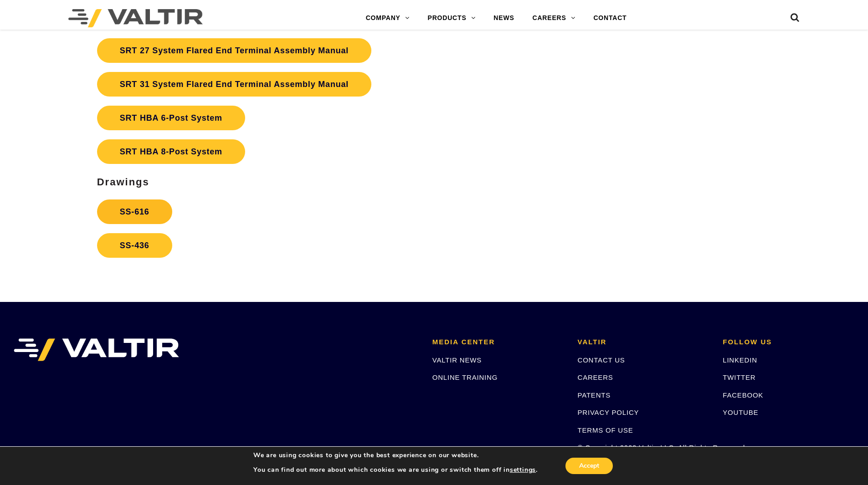  Describe the element at coordinates (171, 151) in the screenshot. I see `a: SRT HBA 8-Post System` at that location.